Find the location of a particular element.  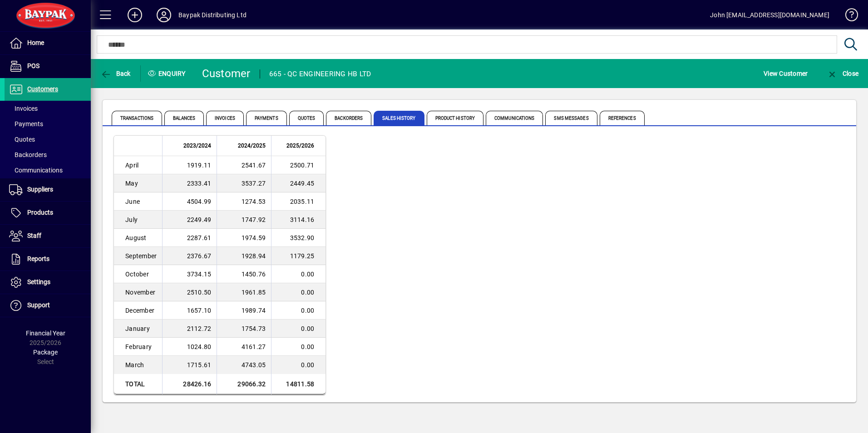

span: Sales History is located at coordinates (399, 118).